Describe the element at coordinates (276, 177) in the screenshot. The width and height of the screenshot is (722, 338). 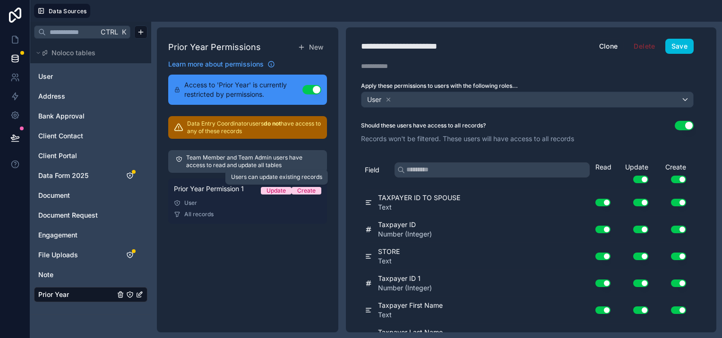
I see `div: Users can update existing records` at that location.